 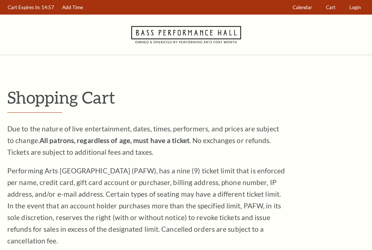 What do you see at coordinates (143, 140) in the screenshot?
I see `span: Due to the nature of live entertainment, dates, times, performers, and prices are subject to chan...` at bounding box center [143, 140].